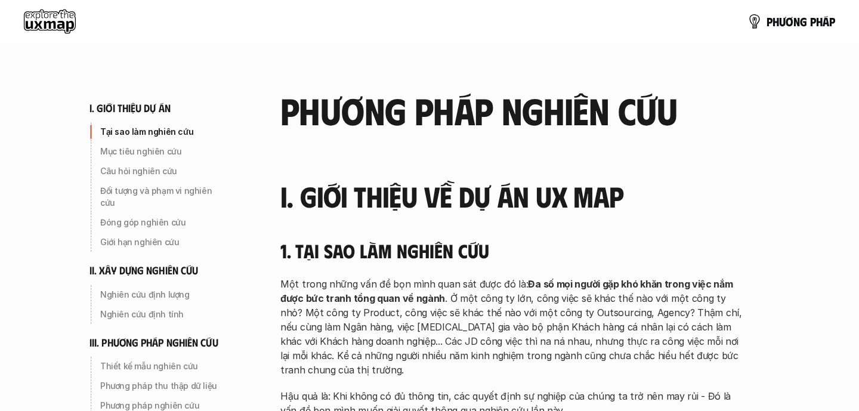  I want to click on h2: phương pháp nghiên cứu, so click(513, 110).